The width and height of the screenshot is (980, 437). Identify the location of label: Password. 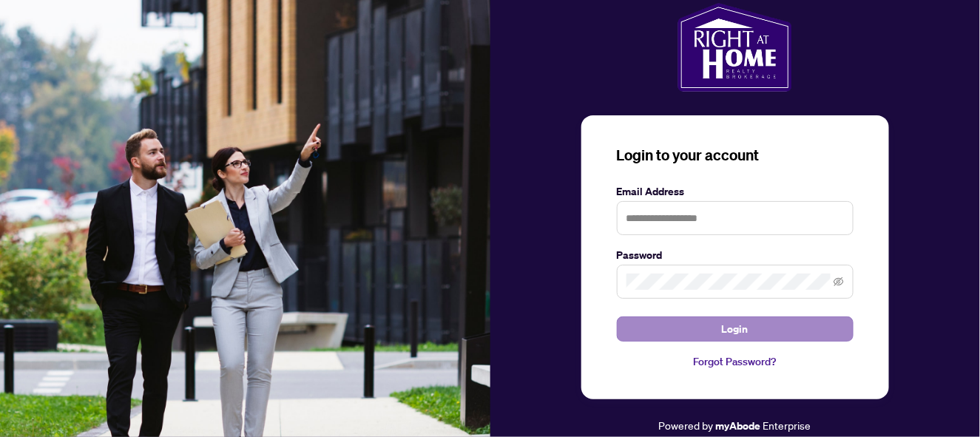
(735, 255).